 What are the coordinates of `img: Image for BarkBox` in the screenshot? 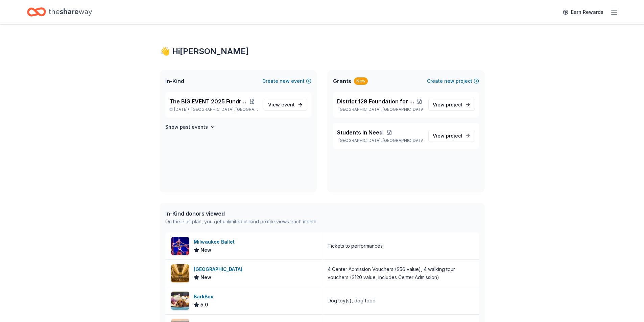 It's located at (180, 301).